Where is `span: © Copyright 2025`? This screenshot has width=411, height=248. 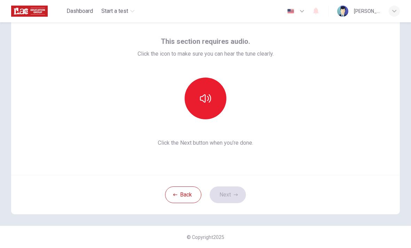
span: © Copyright 2025 is located at coordinates (206, 238).